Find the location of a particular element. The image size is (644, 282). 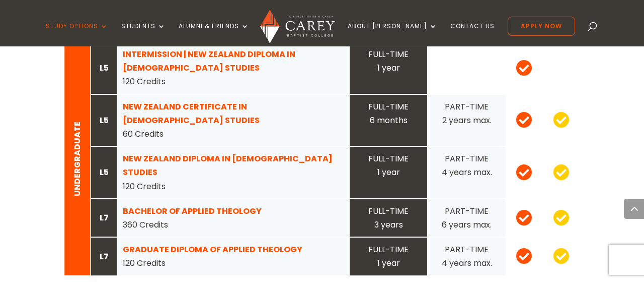

div: 360 Credits is located at coordinates (233, 218).